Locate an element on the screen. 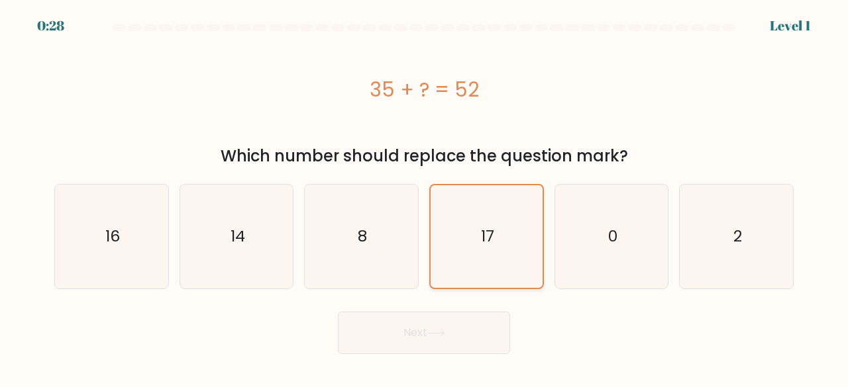 The width and height of the screenshot is (848, 387). text: 0 is located at coordinates (613, 236).